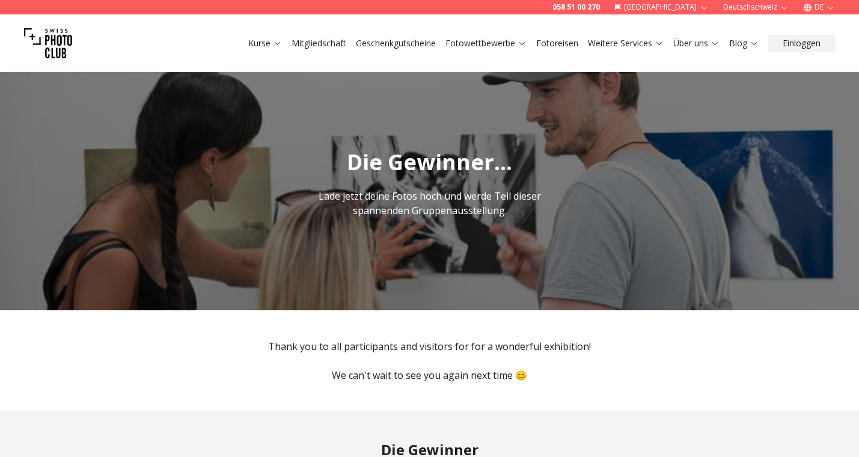  What do you see at coordinates (319, 43) in the screenshot?
I see `a: Mitgliedschaft` at bounding box center [319, 43].